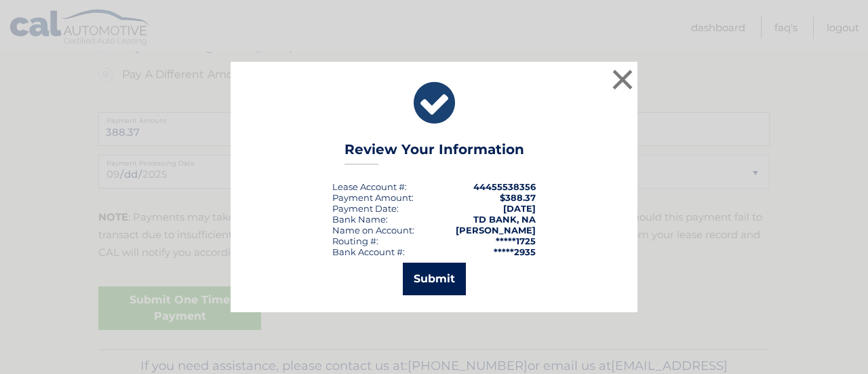 This screenshot has height=374, width=868. Describe the element at coordinates (370, 187) in the screenshot. I see `div: Lease Account #:` at that location.